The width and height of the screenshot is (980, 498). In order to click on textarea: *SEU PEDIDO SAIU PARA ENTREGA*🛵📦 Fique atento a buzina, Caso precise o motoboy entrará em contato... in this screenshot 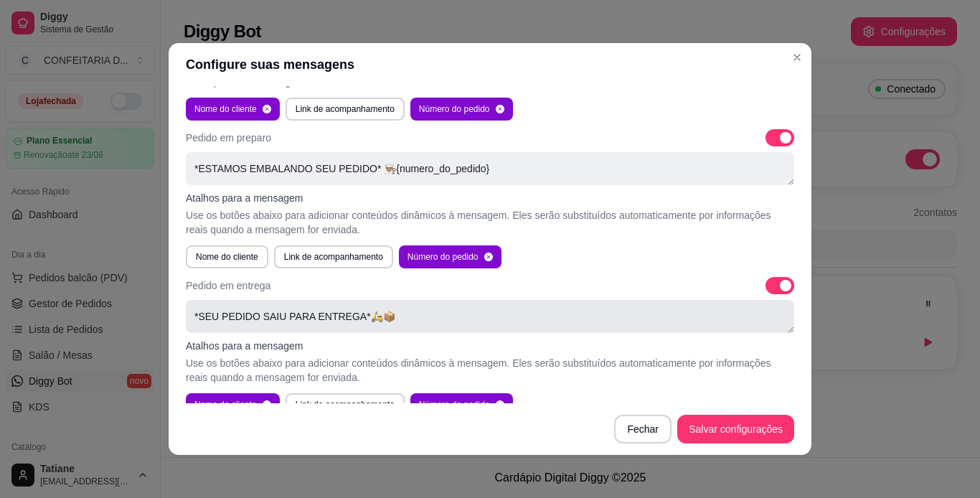, I will do `click(490, 316)`.